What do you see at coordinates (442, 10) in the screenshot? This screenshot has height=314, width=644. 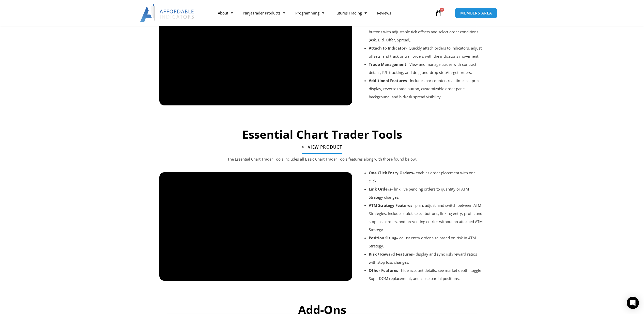 I see `span: 0` at bounding box center [442, 10].